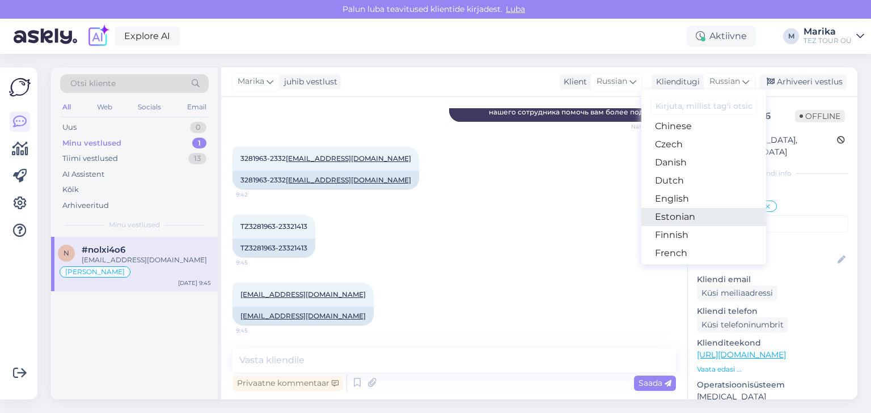 The image size is (871, 413). What do you see at coordinates (827, 41) in the screenshot?
I see `div: TEZ TOUR OÜ` at bounding box center [827, 41].